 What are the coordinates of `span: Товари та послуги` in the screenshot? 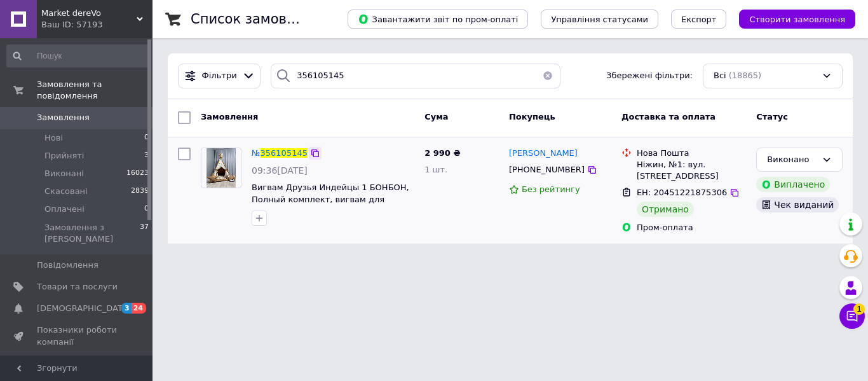 It's located at (77, 287).